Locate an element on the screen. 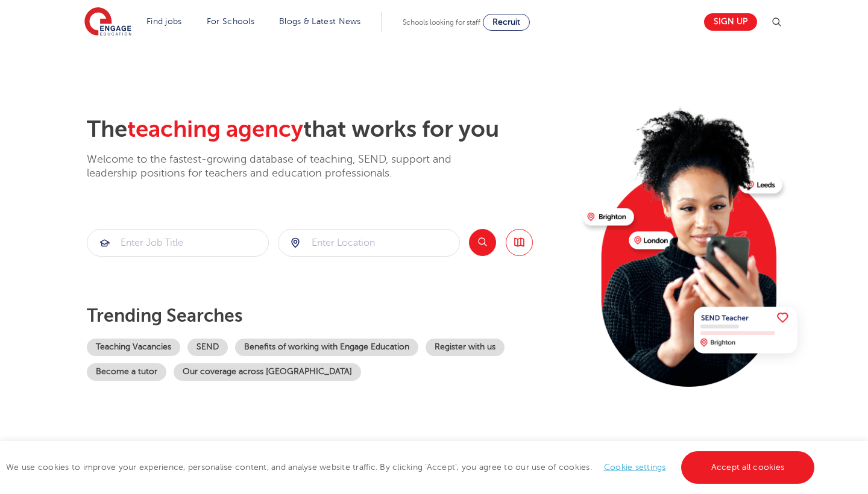 The image size is (868, 494). a: Become a tutor is located at coordinates (126, 372).